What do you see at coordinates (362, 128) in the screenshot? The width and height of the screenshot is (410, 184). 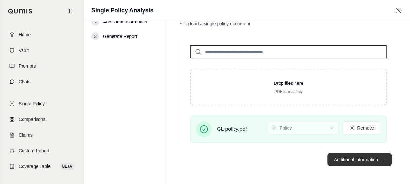 I see `button: Remove` at bounding box center [362, 128].